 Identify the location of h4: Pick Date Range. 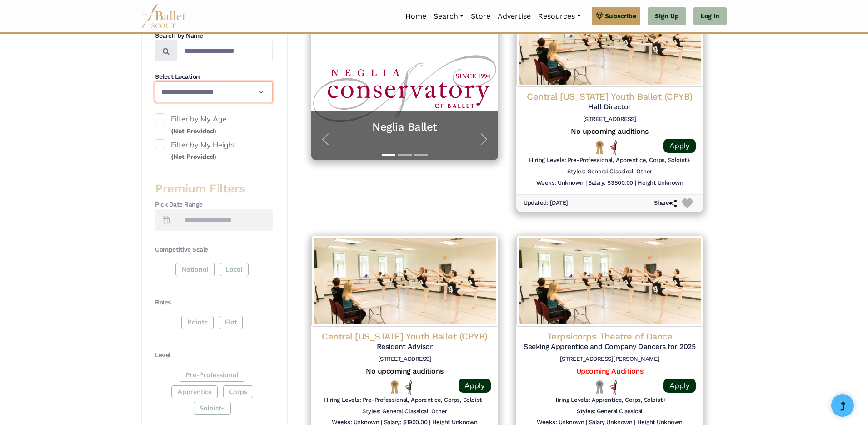
(214, 205).